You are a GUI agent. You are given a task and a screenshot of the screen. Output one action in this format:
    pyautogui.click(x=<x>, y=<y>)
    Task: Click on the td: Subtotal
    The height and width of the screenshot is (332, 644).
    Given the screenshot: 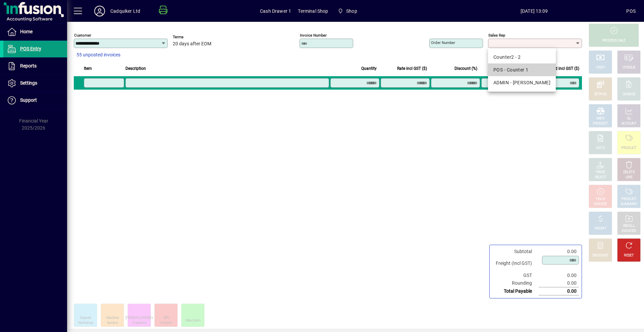 What is the action you would take?
    pyautogui.click(x=516, y=251)
    